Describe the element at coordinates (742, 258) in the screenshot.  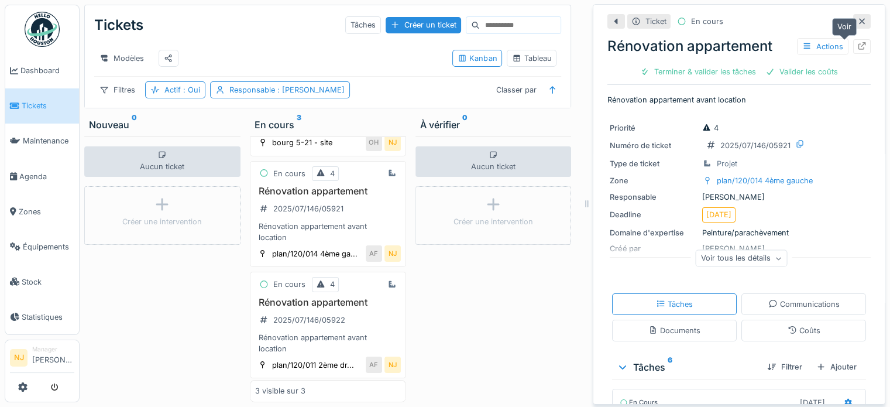
I see `div: Voir tous les détails` at that location.